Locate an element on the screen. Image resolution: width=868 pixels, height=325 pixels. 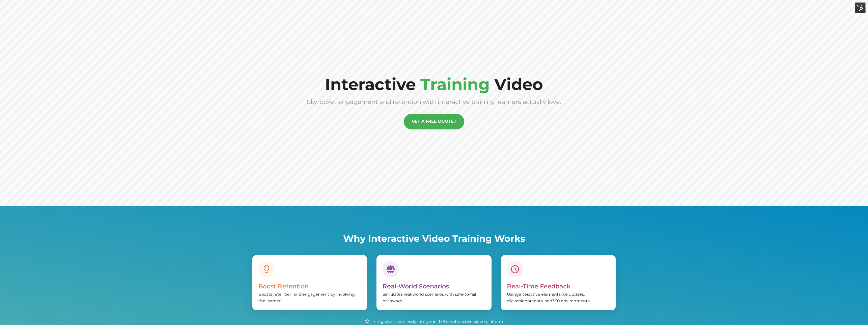
a: GET A FREE QUOTE is located at coordinates (434, 122).